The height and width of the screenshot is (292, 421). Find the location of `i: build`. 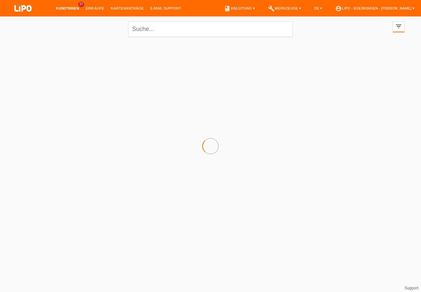

i: build is located at coordinates (271, 9).